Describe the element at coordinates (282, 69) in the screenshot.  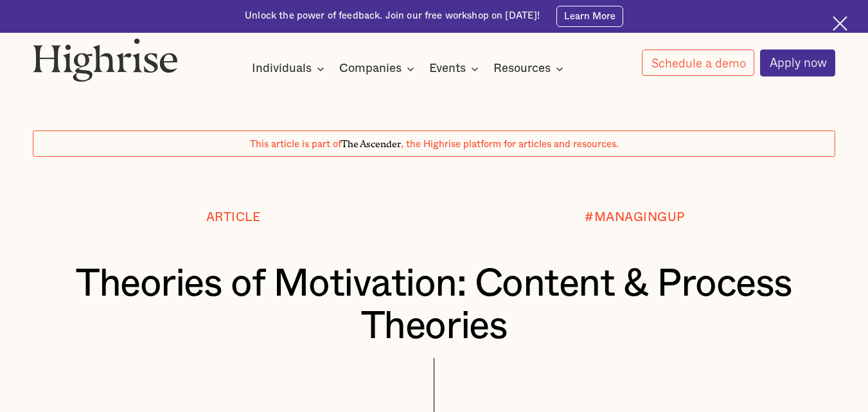
I see `div: Individuals` at that location.